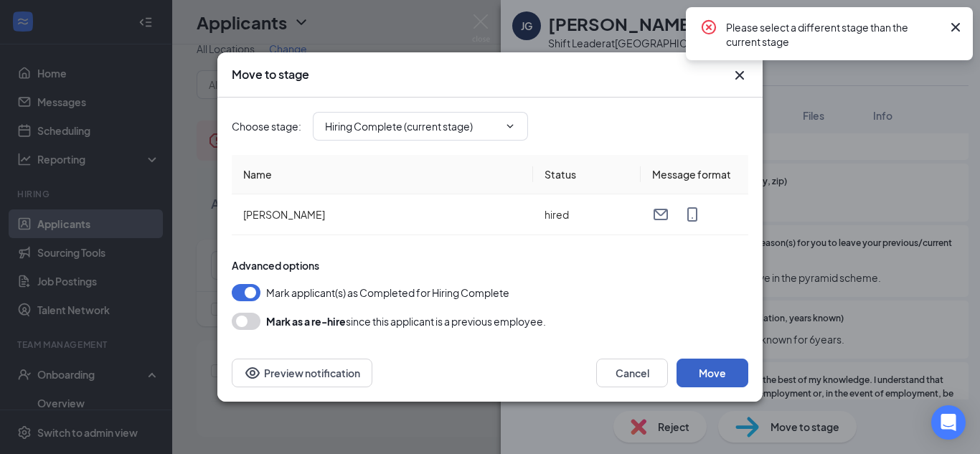 Image resolution: width=980 pixels, height=454 pixels. Describe the element at coordinates (302, 373) in the screenshot. I see `button: Preview notificationEye` at that location.